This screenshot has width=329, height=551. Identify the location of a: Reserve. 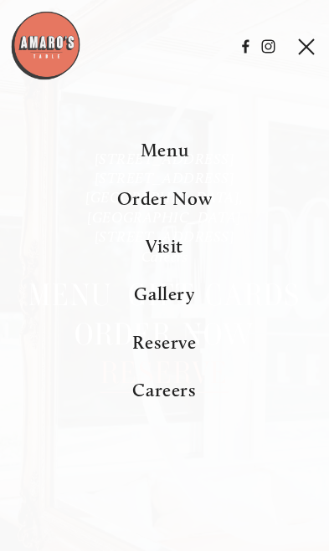
(164, 342).